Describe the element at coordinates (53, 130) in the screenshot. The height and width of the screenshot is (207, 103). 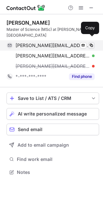
I see `button: Send email` at that location.